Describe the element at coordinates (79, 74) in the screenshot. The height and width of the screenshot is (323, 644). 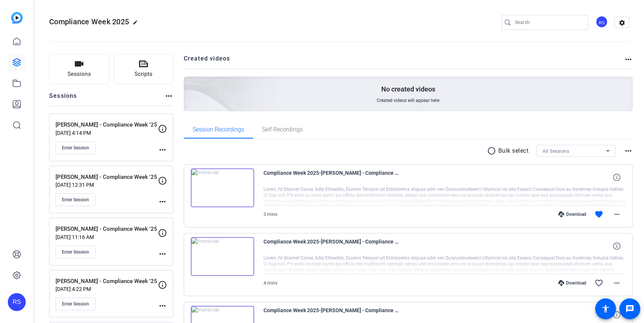
I see `span: Sessions` at that location.